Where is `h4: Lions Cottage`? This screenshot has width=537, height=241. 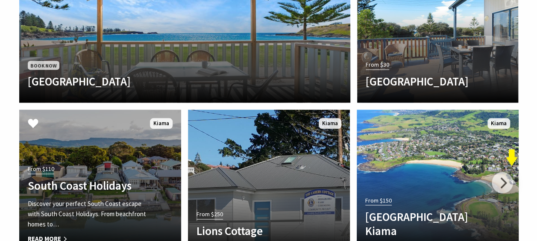
h4: Lions Cottage is located at coordinates (257, 231).